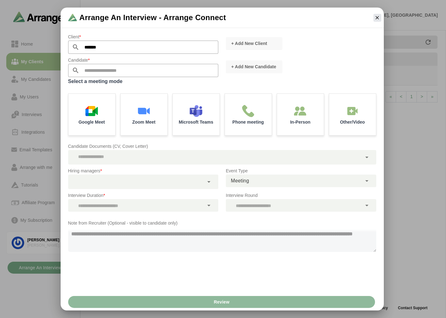 Image resolution: width=446 pixels, height=318 pixels. I want to click on p: In-Person, so click(301, 122).